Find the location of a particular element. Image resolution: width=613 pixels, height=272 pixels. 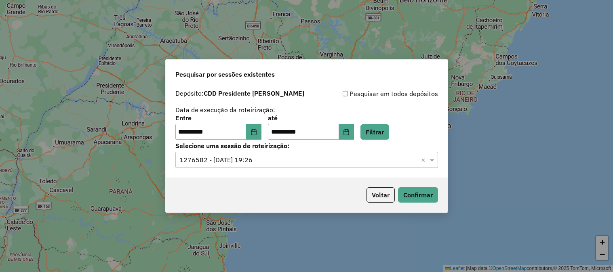

button: Confirmar is located at coordinates (418, 195).